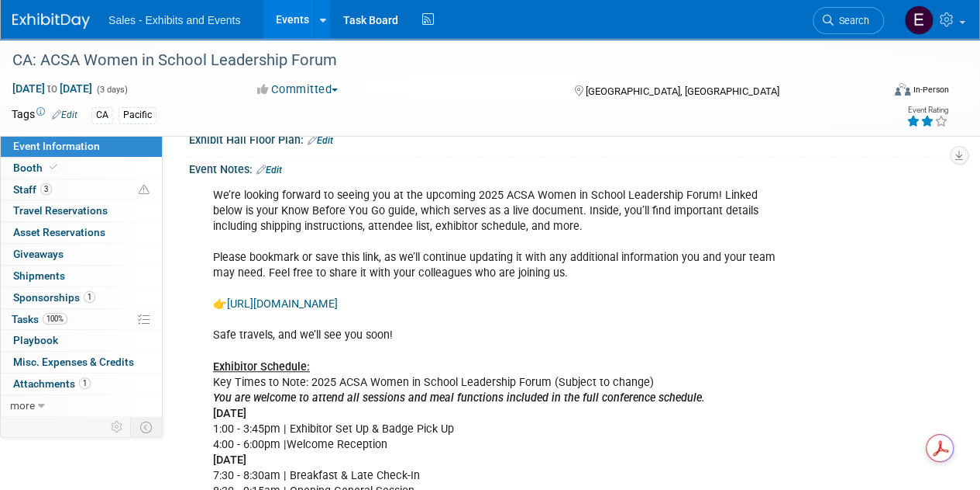  What do you see at coordinates (82, 276) in the screenshot?
I see `a: Shipments` at bounding box center [82, 276].